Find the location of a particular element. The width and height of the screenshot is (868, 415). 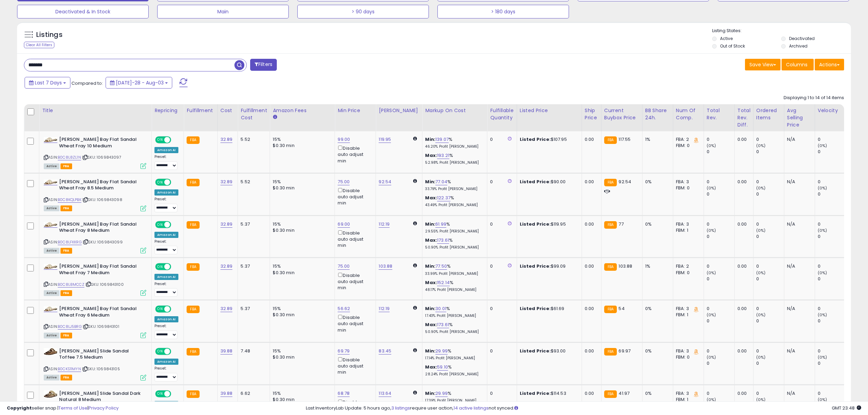

div: 0% is located at coordinates (656, 224).